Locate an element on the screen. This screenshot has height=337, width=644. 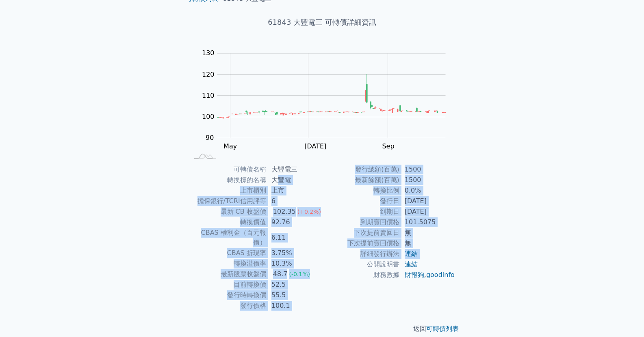
tspan: 90 is located at coordinates (209, 138).